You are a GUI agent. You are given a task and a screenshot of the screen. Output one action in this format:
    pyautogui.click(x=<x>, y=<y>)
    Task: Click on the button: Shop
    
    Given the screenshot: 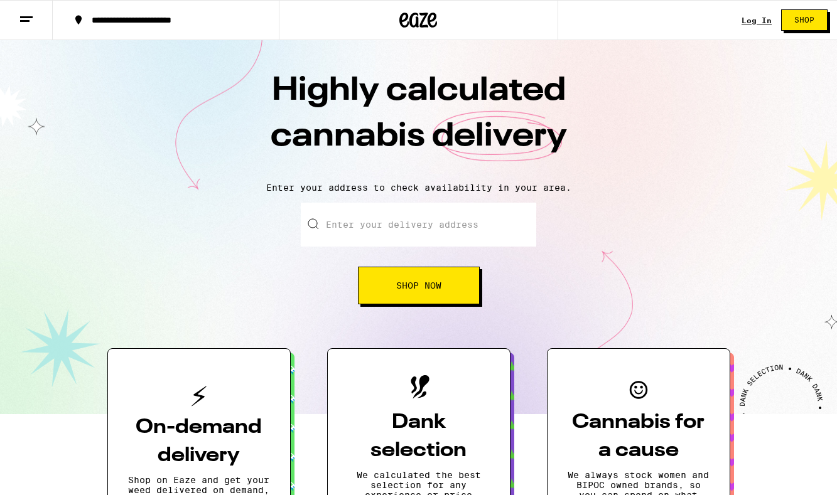 What is the action you would take?
    pyautogui.click(x=804, y=20)
    